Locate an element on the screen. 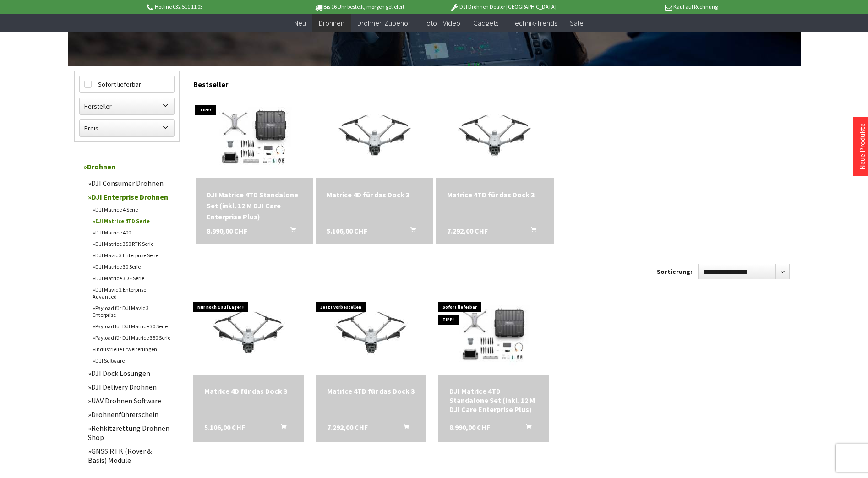 This screenshot has height=478, width=868. a: Foto + Video is located at coordinates (441, 22).